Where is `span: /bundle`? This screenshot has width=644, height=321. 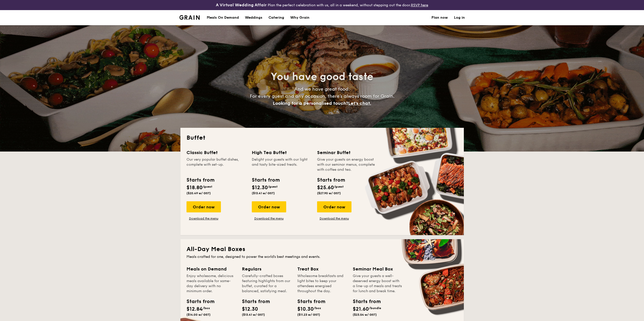
span: /bundle is located at coordinates (375, 308).